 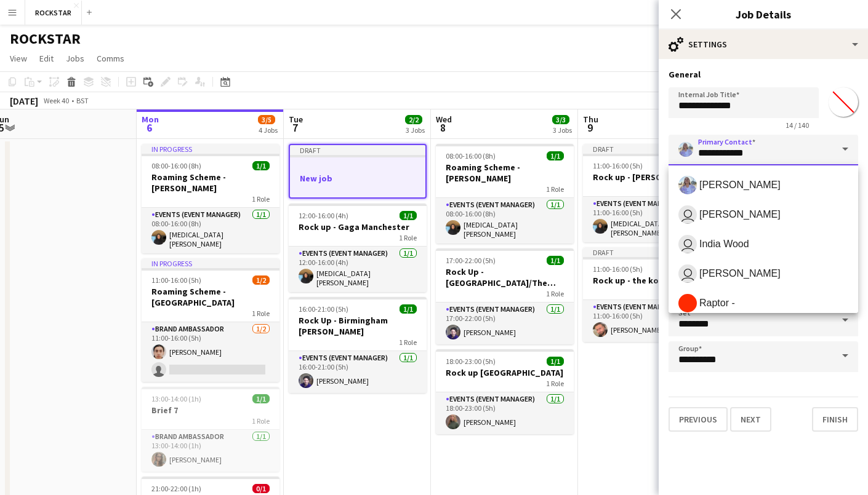 I want to click on span: 3/3, so click(x=561, y=119).